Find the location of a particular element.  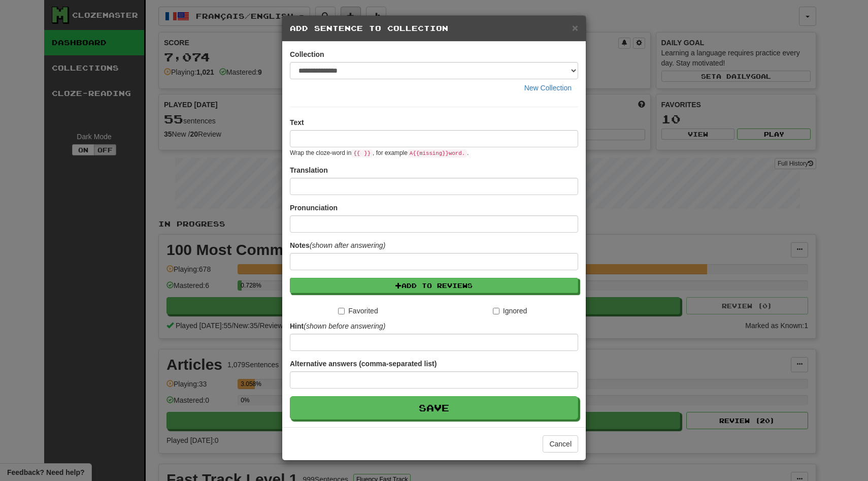

button: Add to Reviews is located at coordinates (434, 286).